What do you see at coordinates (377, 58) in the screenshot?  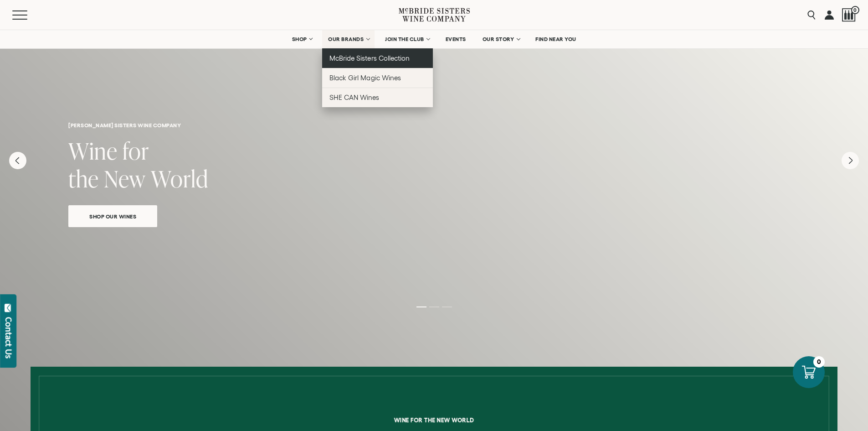 I see `a: McBride Sisters Collection` at bounding box center [377, 58].